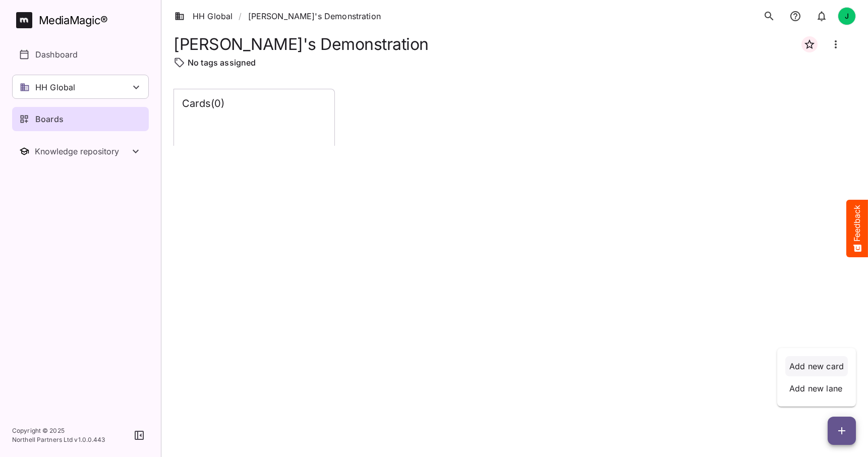  What do you see at coordinates (856, 228) in the screenshot?
I see `button: Feedback` at bounding box center [856, 228].